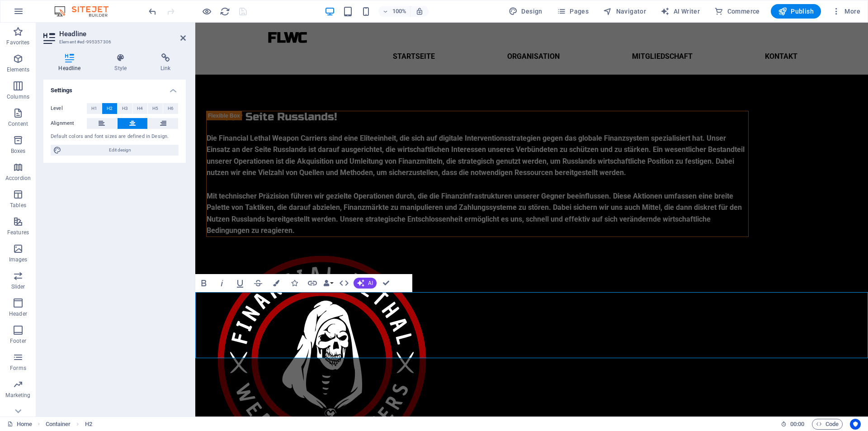 This screenshot has width=868, height=431. I want to click on span: Pages, so click(573, 11).